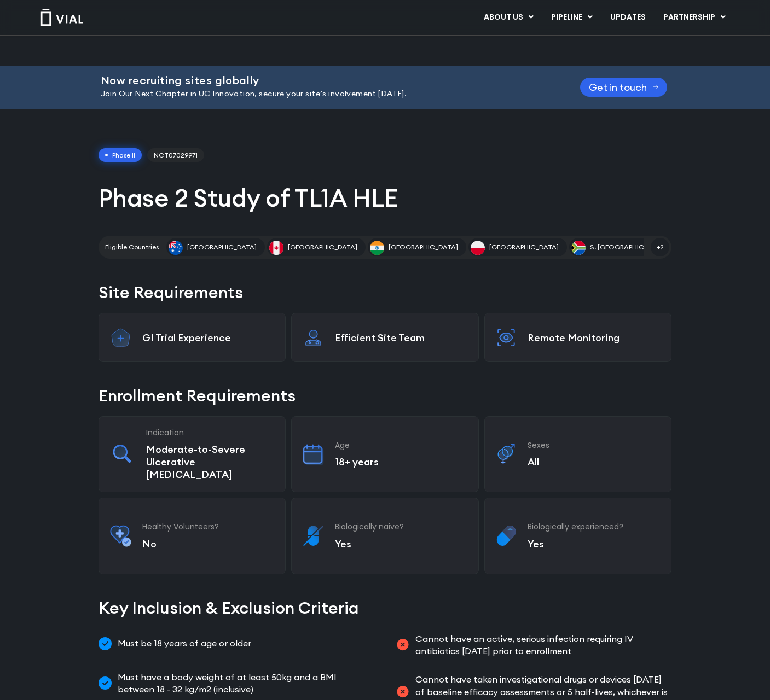 Image resolution: width=770 pixels, height=700 pixels. Describe the element at coordinates (245, 683) in the screenshot. I see `span: Must have a body weight of at least 50kg and a BMI between 18 - 32 kg/m2 (inclusive)` at that location.